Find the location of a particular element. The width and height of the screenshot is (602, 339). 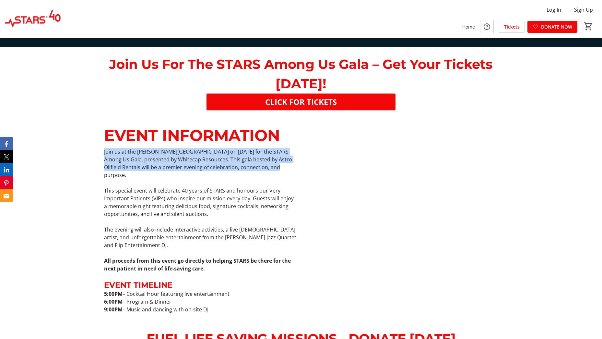

strong: 6:00PM is located at coordinates (113, 301).